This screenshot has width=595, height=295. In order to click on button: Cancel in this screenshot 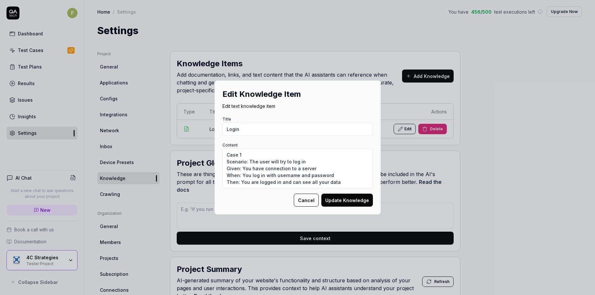, I will do `click(306, 200)`.